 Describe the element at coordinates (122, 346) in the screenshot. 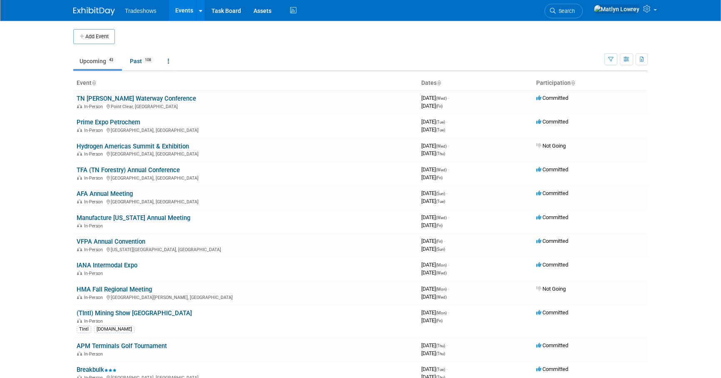

I see `a: APM Terminals Golf Tournament` at that location.